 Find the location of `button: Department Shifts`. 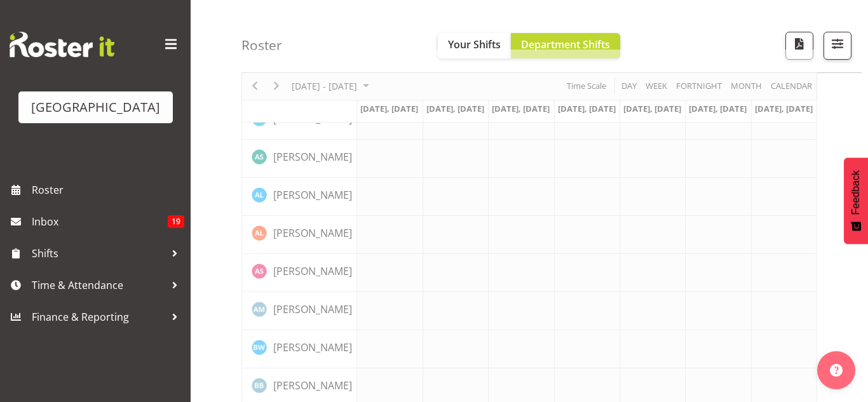

button: Department Shifts is located at coordinates (565, 46).